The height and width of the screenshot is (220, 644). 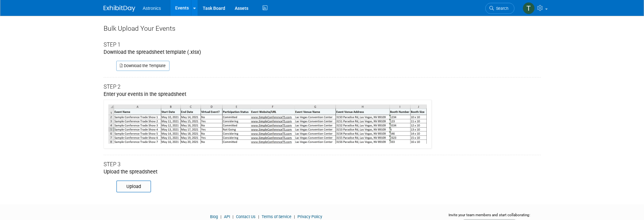 What do you see at coordinates (277, 216) in the screenshot?
I see `a: Terms of Service` at bounding box center [277, 216].